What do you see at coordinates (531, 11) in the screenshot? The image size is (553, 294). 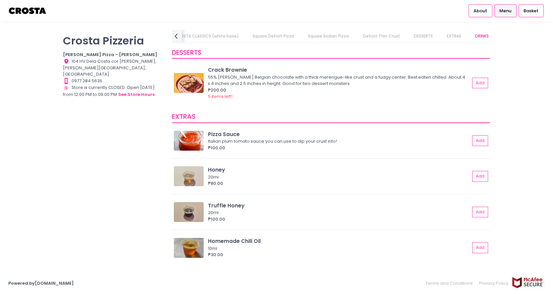 I see `span: Basket` at bounding box center [531, 11].